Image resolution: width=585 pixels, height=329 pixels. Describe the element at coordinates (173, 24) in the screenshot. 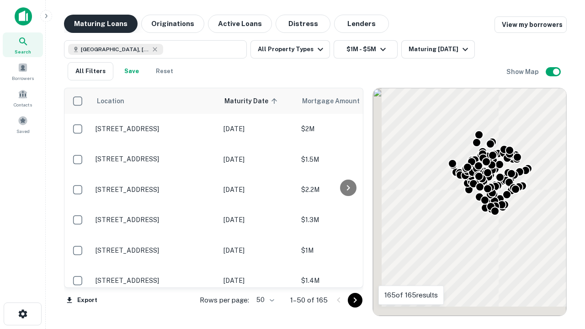

I see `button: Originations` at that location.